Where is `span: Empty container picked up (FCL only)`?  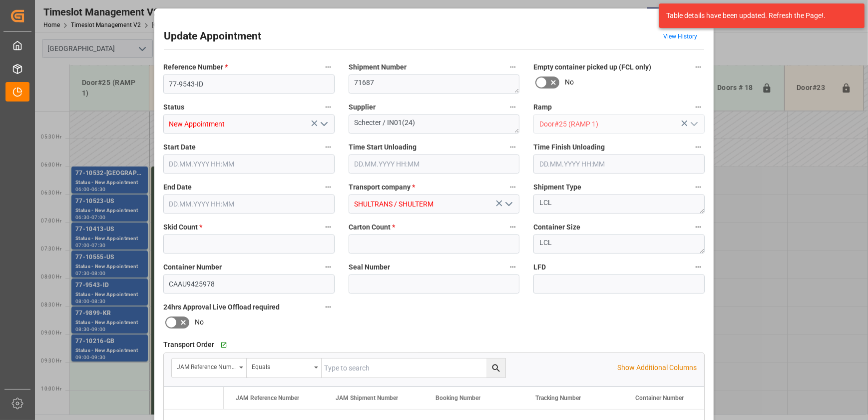
span: Empty container picked up (FCL only) is located at coordinates (592, 67).